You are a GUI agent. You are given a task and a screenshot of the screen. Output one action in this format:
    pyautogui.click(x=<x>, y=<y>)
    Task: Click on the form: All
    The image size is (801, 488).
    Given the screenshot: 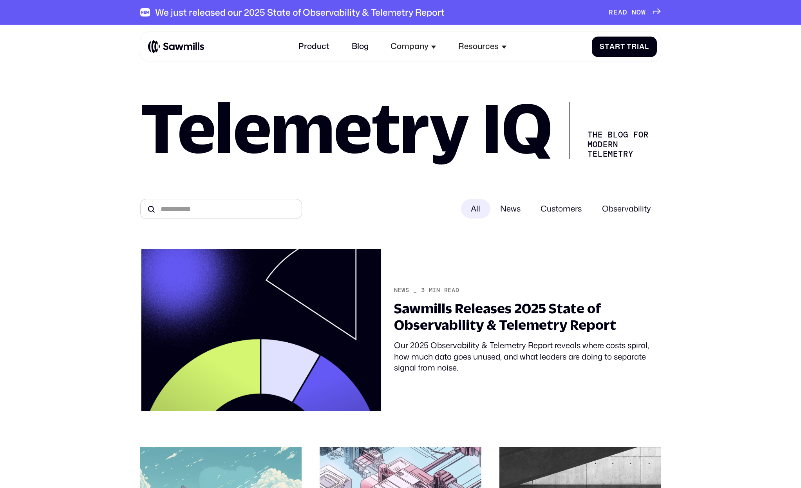 What is the action you would take?
    pyautogui.click(x=400, y=209)
    